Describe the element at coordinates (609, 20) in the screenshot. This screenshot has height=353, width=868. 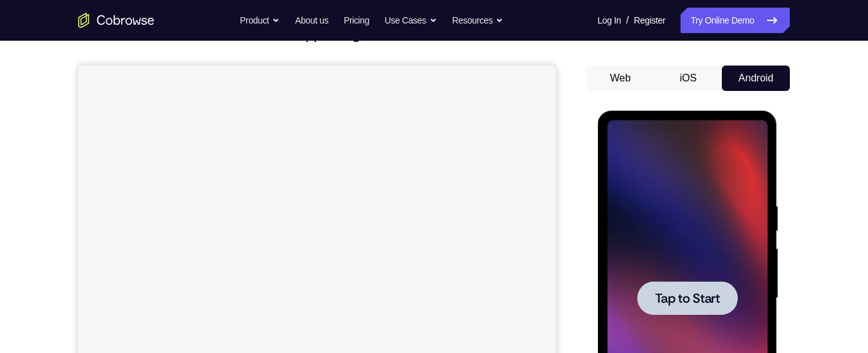
I see `a: Log In` at that location.